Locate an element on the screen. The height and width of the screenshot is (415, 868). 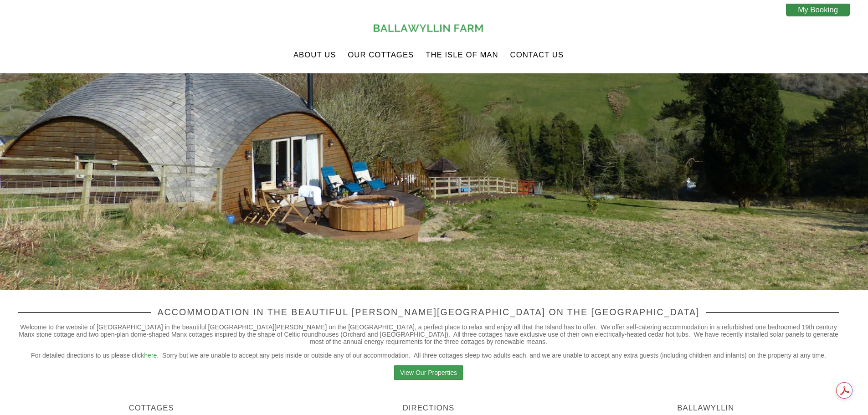
h2: Cottages is located at coordinates (151, 408).